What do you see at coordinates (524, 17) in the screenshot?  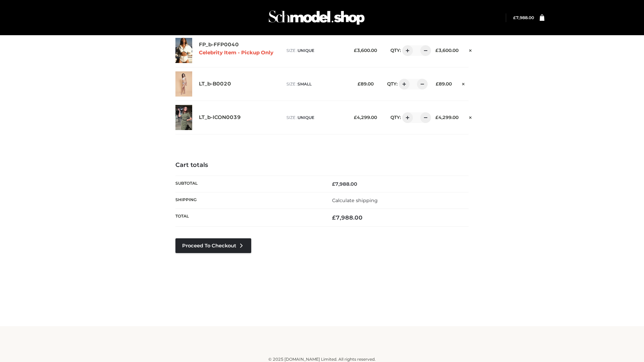 I see `a: £7,988.00` at bounding box center [524, 17].